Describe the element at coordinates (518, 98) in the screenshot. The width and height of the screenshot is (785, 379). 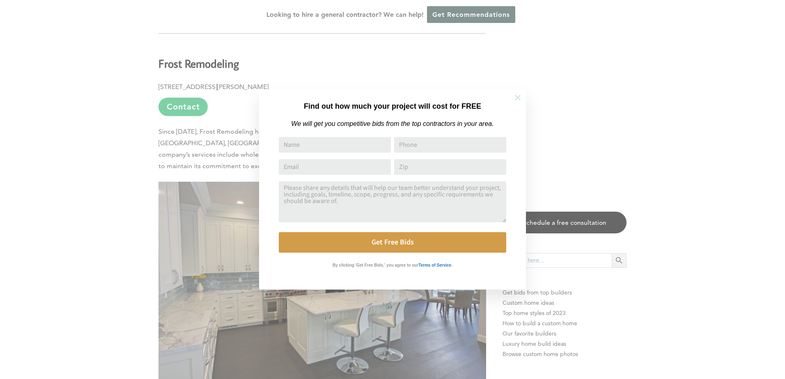
I see `button: Close` at that location.